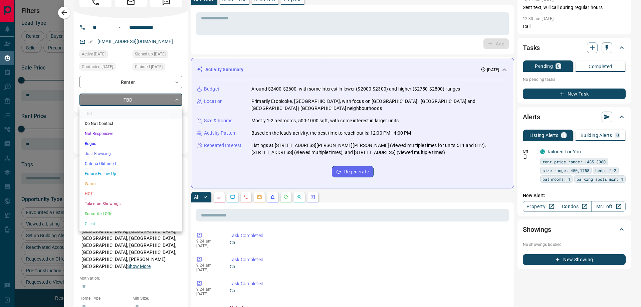  What do you see at coordinates (131, 224) in the screenshot?
I see `li: Client` at bounding box center [131, 224].